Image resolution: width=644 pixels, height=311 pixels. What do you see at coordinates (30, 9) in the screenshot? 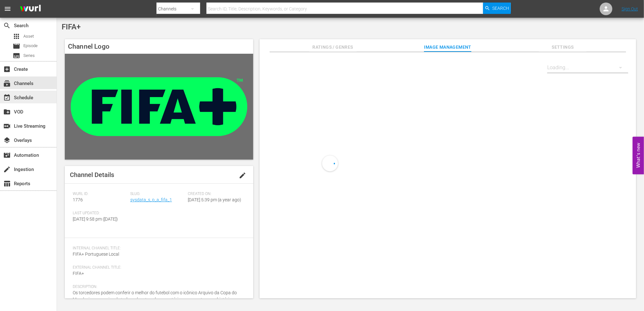
I see `img: ans4CAIJ8jUAAAAAAAAAAAAAAAAAAAAAAAAgQb4GAAAAAAAAAAAAAAAAAAAAAAAAJMjXAAAAAAAAAAAAAAAAAAAAAAAAgAT5G...` at bounding box center [30, 9].